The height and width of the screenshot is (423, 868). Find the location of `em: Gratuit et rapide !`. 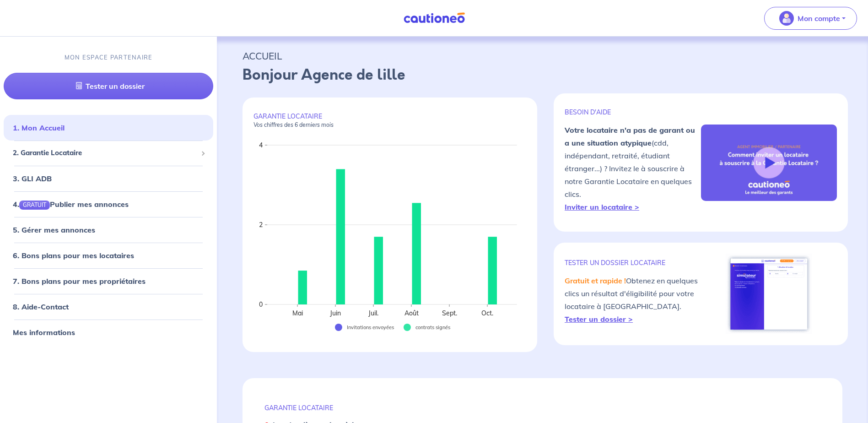

em: Gratuit et rapide ! is located at coordinates (595, 281).